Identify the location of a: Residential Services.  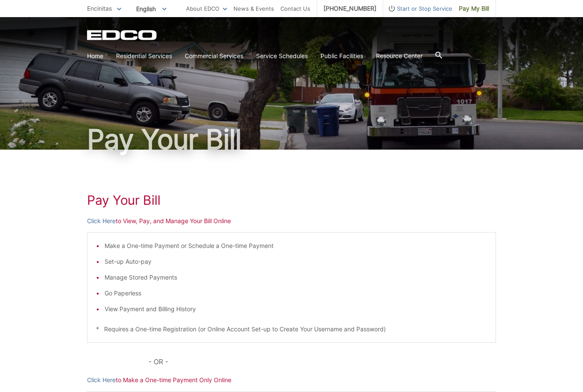
(144, 56).